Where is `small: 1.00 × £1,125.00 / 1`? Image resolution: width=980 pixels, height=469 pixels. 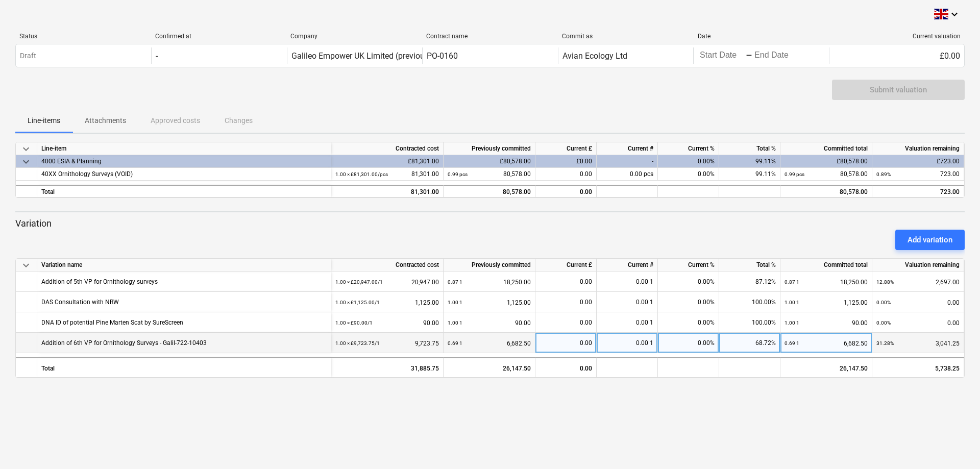
small: 1.00 × £1,125.00 / 1 is located at coordinates (358, 302).